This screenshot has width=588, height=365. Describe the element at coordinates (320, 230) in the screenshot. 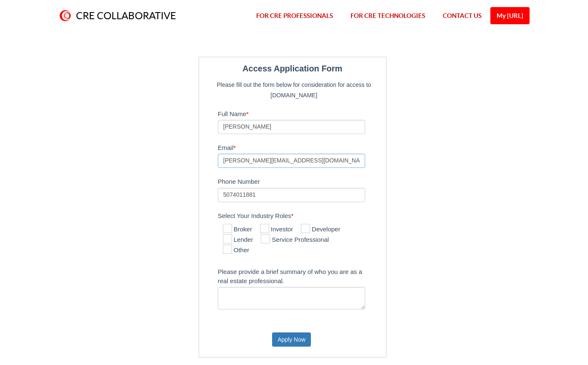

I see `label: Developer` at that location.